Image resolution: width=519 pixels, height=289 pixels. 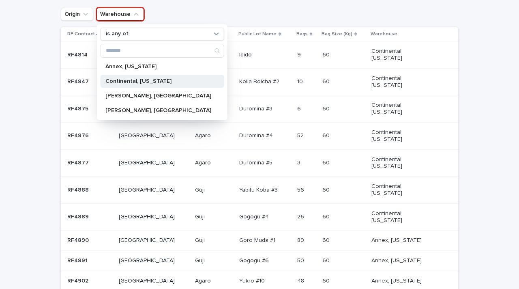 I want to click on p: Duromina #3, so click(x=257, y=108).